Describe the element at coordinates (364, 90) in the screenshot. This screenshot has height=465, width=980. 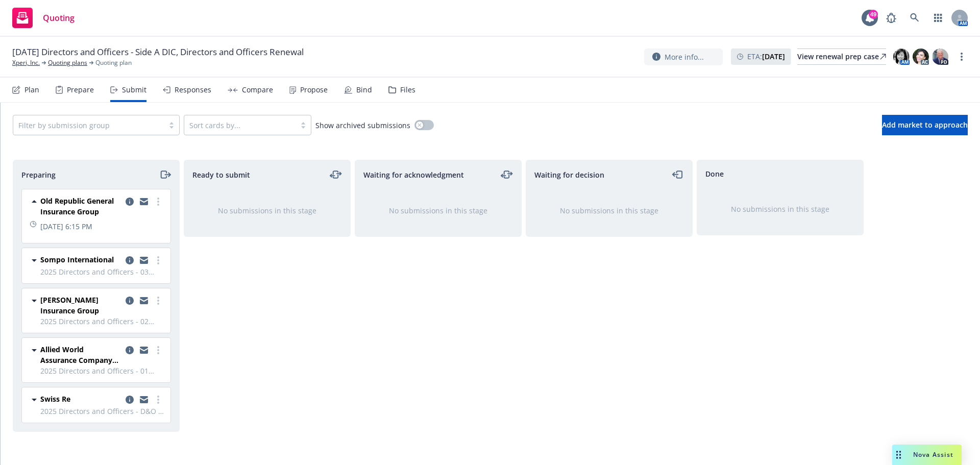
I see `div: Bind` at that location.